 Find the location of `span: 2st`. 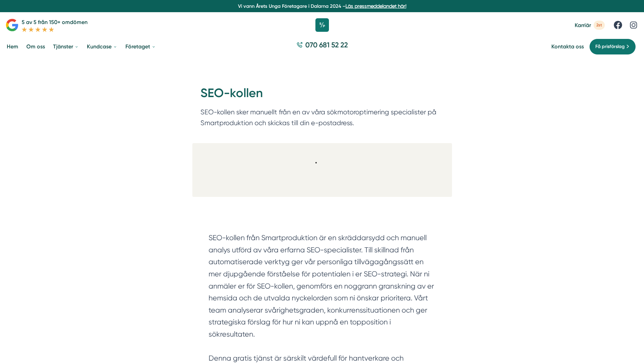

span: 2st is located at coordinates (599, 25).